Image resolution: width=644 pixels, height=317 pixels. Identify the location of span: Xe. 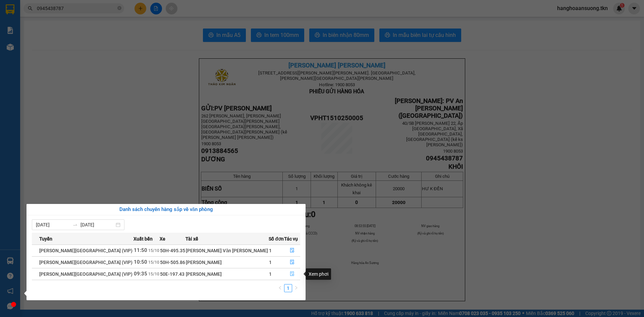
(162, 239).